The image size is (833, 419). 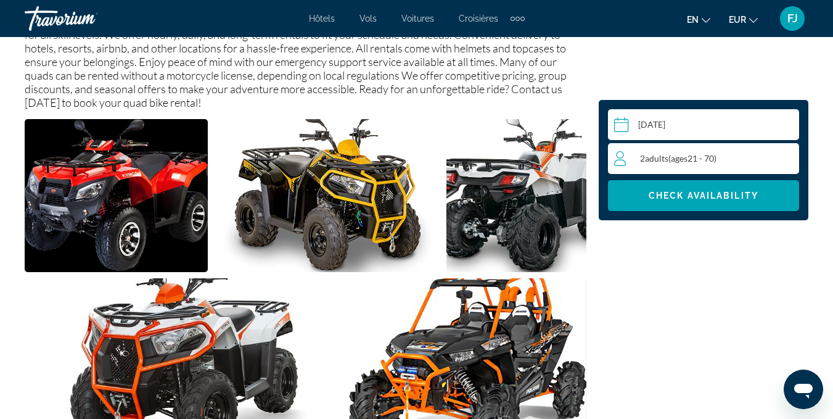 I want to click on a: Hôtels, so click(x=322, y=18).